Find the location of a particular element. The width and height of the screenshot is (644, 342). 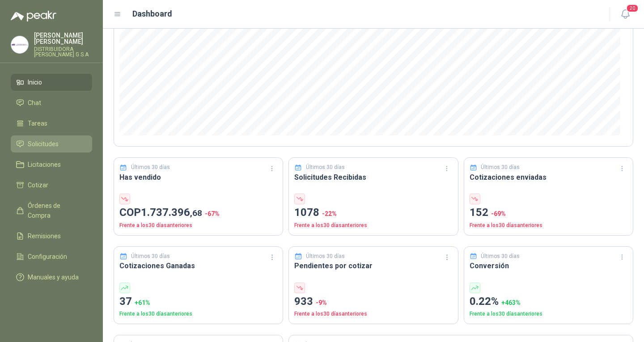

h3: Conversión is located at coordinates (548, 265).